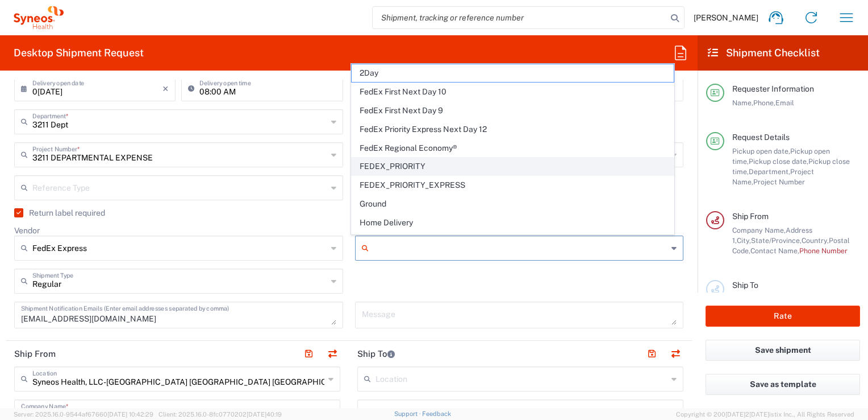 The width and height of the screenshot is (868, 420). What do you see at coordinates (783, 384) in the screenshot?
I see `button: Save as template` at bounding box center [783, 384].